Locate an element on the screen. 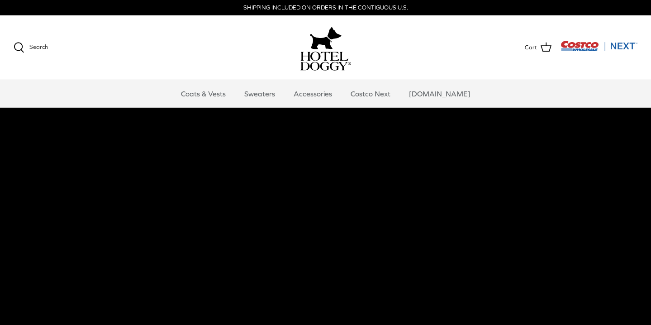  span: Cart is located at coordinates (531, 48).